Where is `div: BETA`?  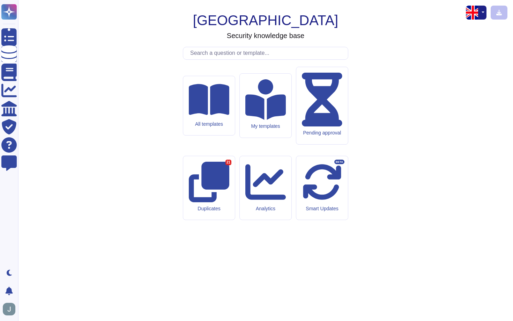 div: BETA is located at coordinates (339, 162).